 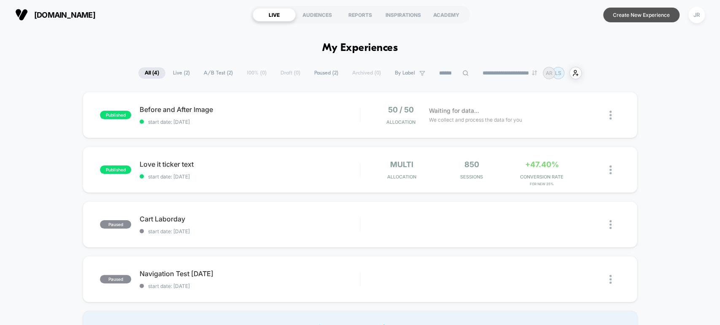 I want to click on span: for New 25%, so click(x=541, y=184).